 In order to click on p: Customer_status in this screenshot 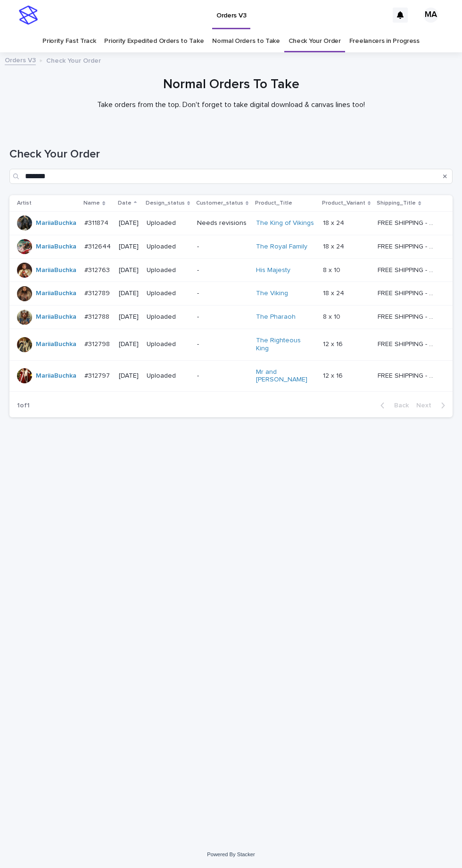, I will do `click(220, 203)`.